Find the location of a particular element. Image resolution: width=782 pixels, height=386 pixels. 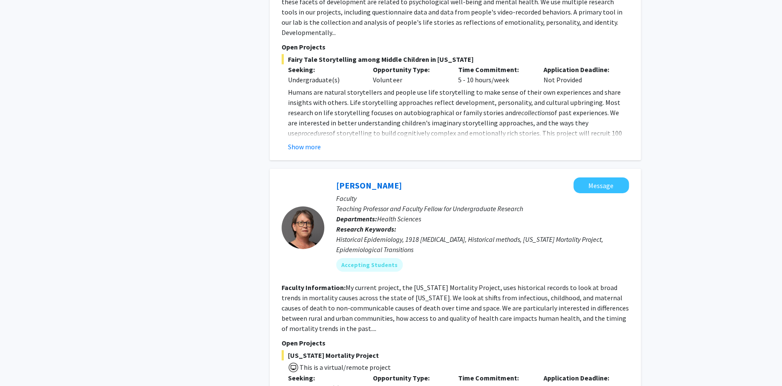

div: Not Provided is located at coordinates (580, 75).